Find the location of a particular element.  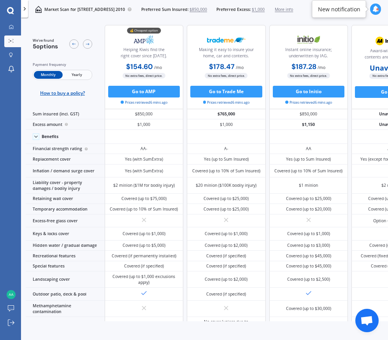

div: Covered (up to $20,000) is located at coordinates (309, 209).